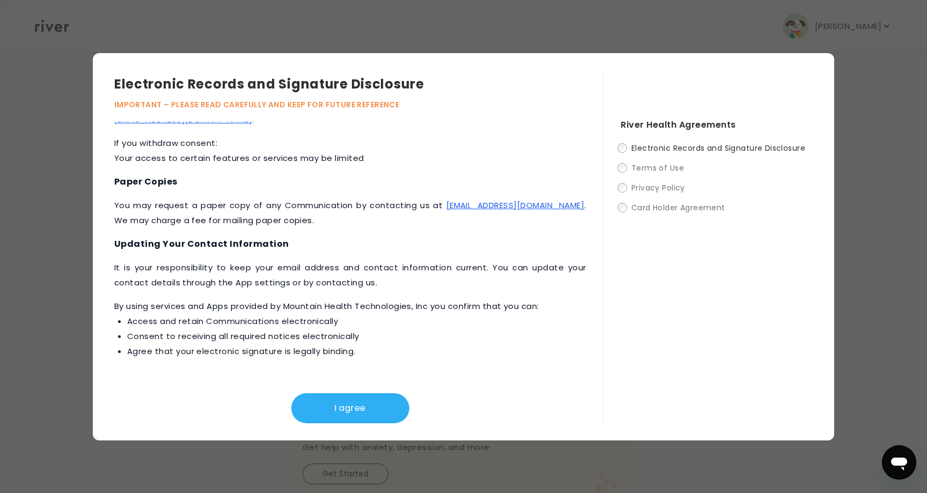 The image size is (927, 493). Describe the element at coordinates (717, 125) in the screenshot. I see `h4: River Health Agreements` at that location.